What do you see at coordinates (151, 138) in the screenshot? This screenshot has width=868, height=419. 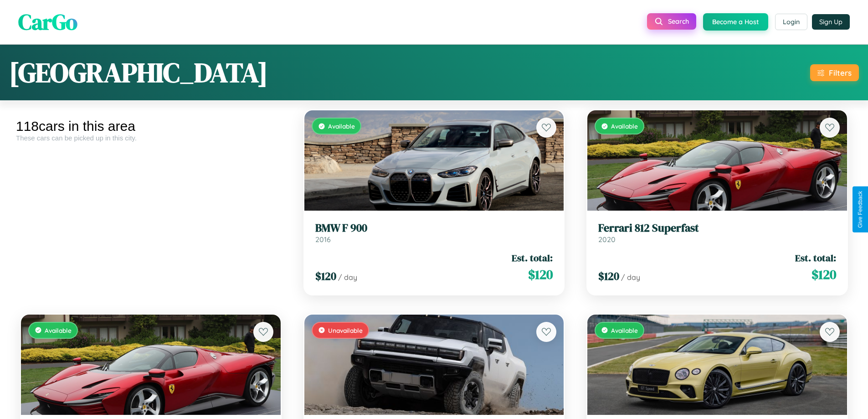 I see `div: These cars can be picked up in this city.` at bounding box center [151, 138].